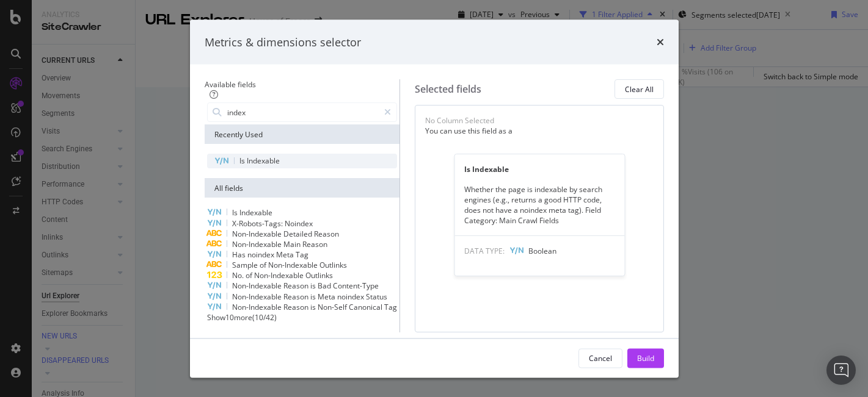  What do you see at coordinates (259, 223) in the screenshot?
I see `span: X-Robots-Tags:` at bounding box center [259, 223].